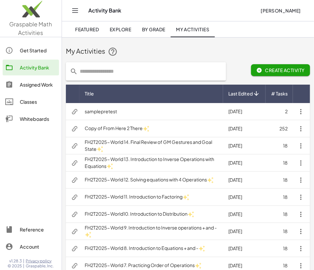 The width and height of the screenshot is (314, 270). Describe the element at coordinates (279, 93) in the screenshot. I see `span: # Tasks` at that location.